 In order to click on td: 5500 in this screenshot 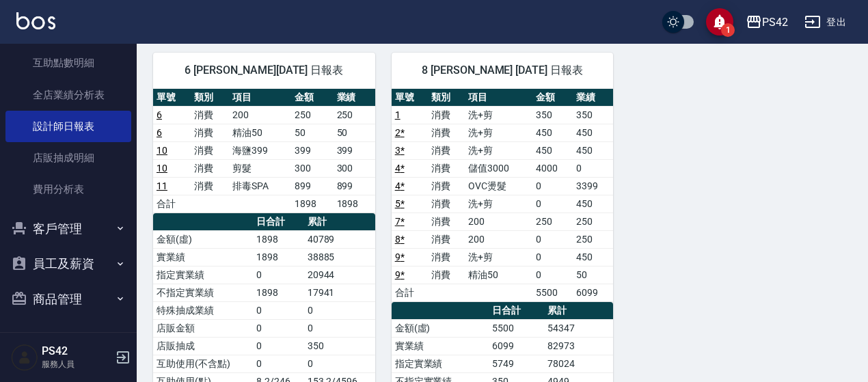, I will do `click(517, 328)`.